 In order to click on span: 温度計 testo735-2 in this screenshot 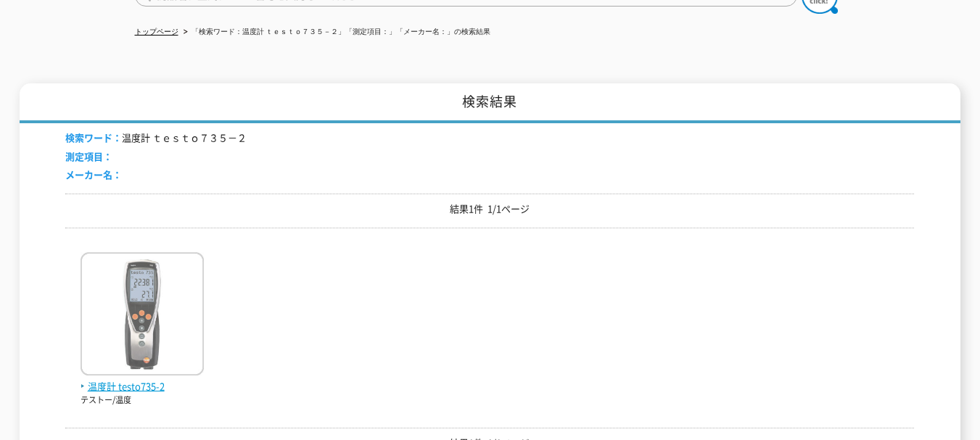, I will do `click(142, 387)`.